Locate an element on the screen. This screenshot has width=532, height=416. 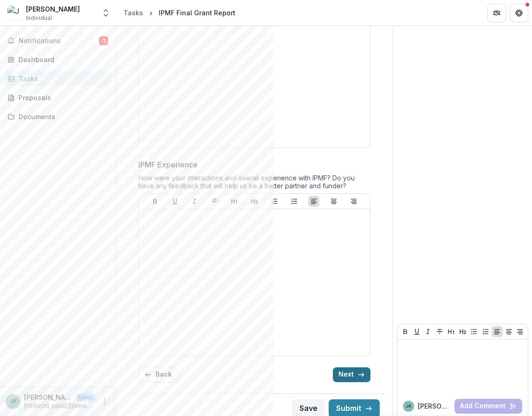
nav: breadcrumb is located at coordinates (179, 13).